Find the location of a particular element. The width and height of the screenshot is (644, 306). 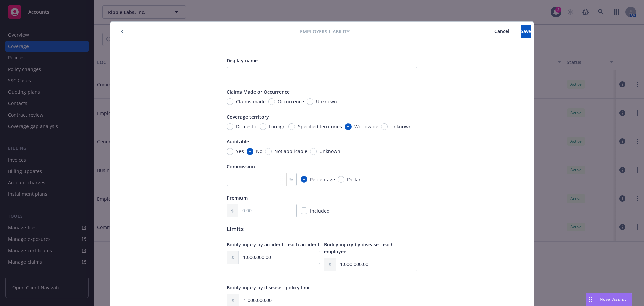

span: Worldwide is located at coordinates (366, 126).